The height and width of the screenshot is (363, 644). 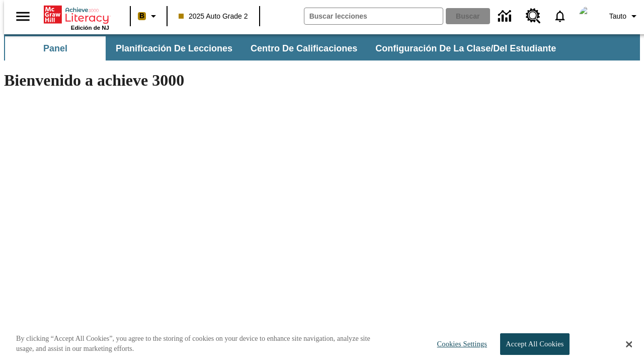 I want to click on button: Panel, so click(x=56, y=48).